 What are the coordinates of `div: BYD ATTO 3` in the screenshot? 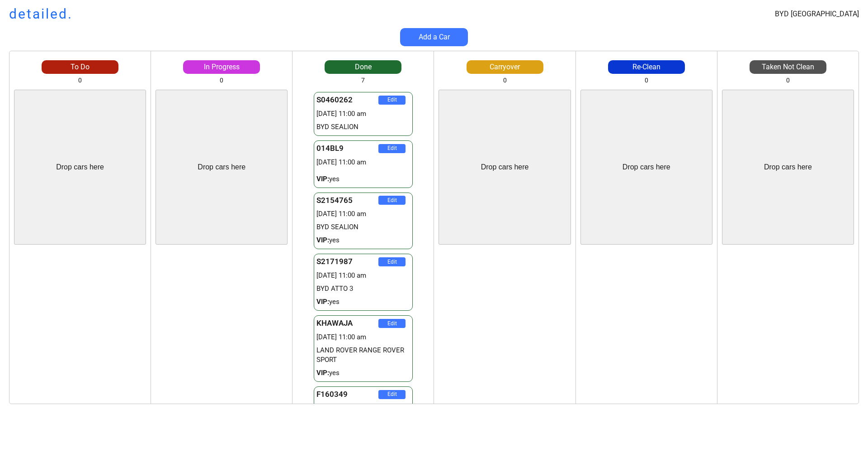 It's located at (364, 289).